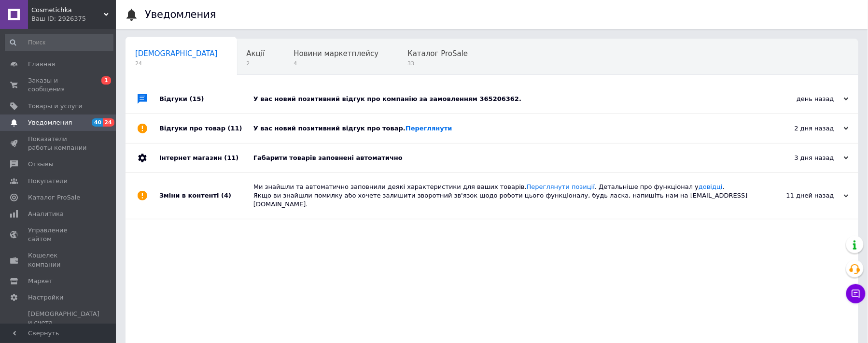 The width and height of the screenshot is (868, 343). Describe the element at coordinates (58, 234) in the screenshot. I see `span: Управление сайтом` at that location.